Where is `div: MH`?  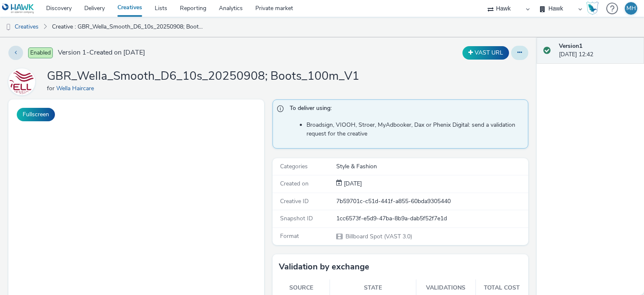
div: MH is located at coordinates (631, 9).